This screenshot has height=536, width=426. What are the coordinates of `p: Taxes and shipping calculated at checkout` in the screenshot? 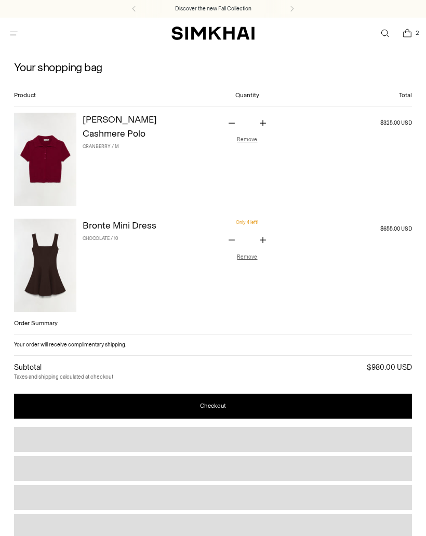 It's located at (213, 377).